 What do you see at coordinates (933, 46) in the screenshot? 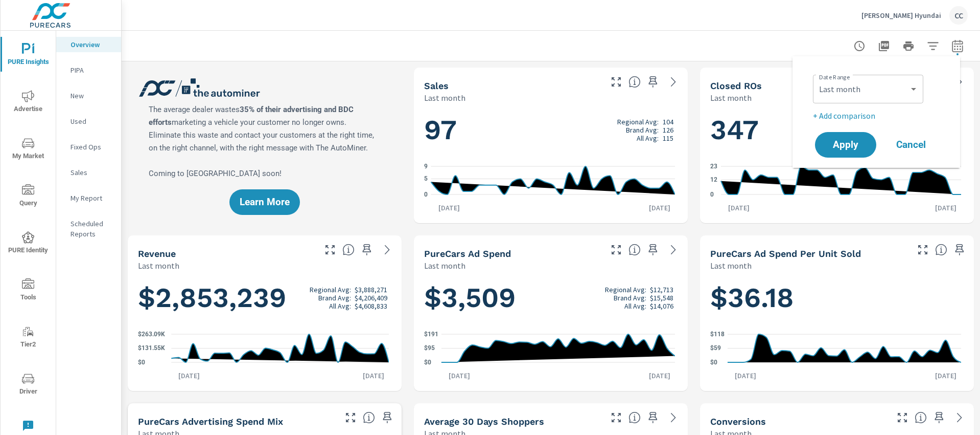
I see `button: Apply Filters` at bounding box center [933, 46].